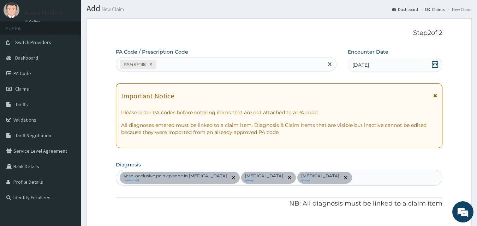 The height and width of the screenshot is (226, 477). What do you see at coordinates (152, 52) in the screenshot?
I see `label: PA Code / Prescription Code` at bounding box center [152, 52].